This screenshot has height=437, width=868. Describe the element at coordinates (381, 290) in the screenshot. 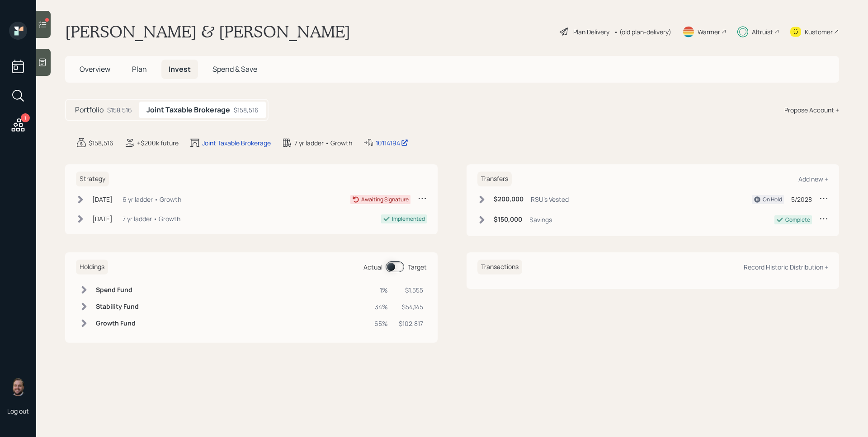

I see `div: 1%` at that location.